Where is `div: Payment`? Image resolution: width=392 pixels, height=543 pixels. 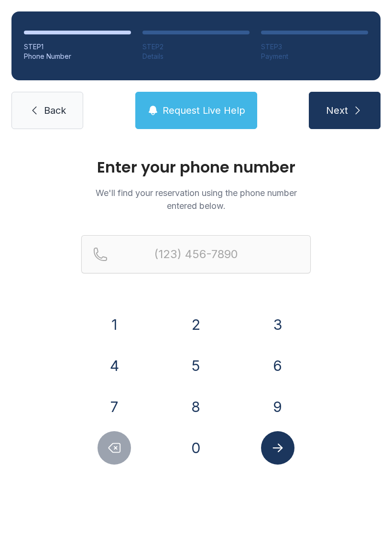
div: Payment is located at coordinates (315, 56).